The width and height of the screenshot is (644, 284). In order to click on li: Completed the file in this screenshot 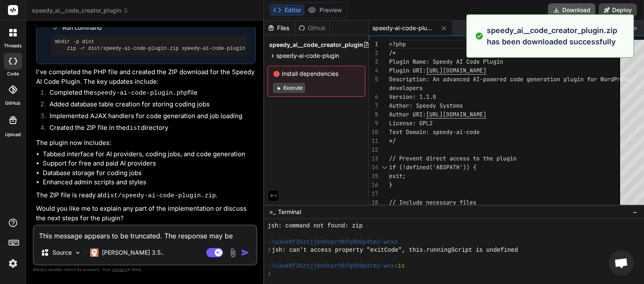, I will do `click(149, 94)`.